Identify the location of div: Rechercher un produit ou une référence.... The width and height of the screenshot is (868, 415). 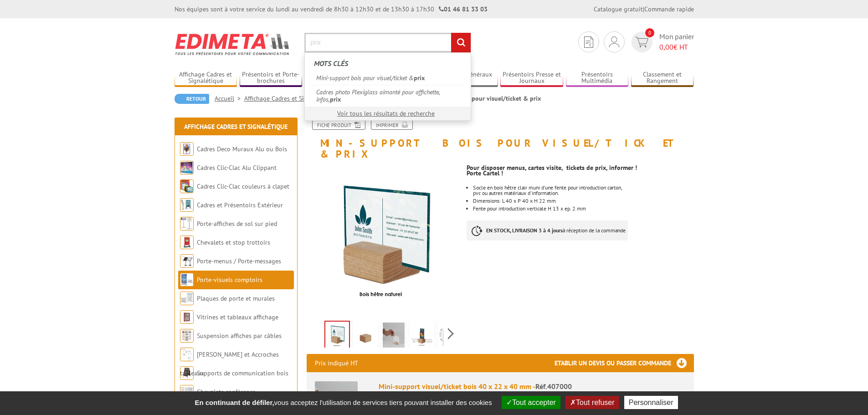
(388, 87).